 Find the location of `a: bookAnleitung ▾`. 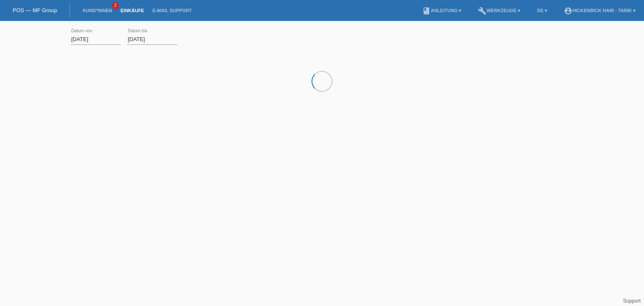

a: bookAnleitung ▾ is located at coordinates (441, 10).